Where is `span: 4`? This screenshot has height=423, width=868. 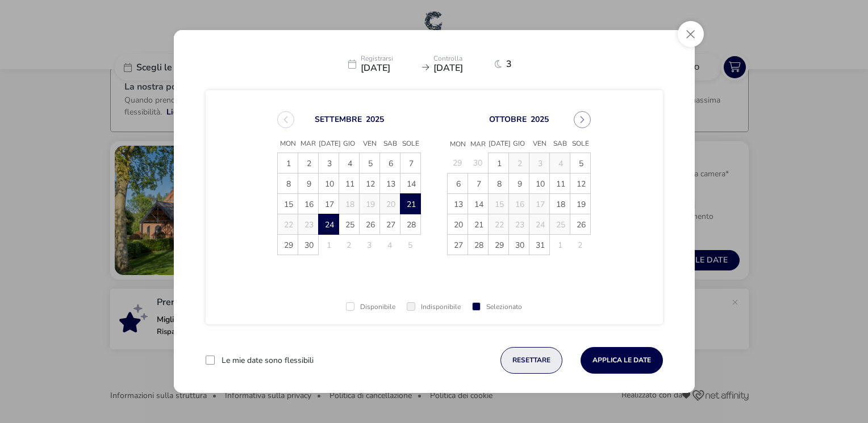
span: 4 is located at coordinates (349, 163).